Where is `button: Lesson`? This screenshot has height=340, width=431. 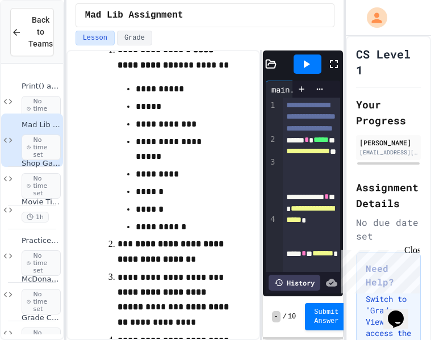 button: Lesson is located at coordinates (95, 38).